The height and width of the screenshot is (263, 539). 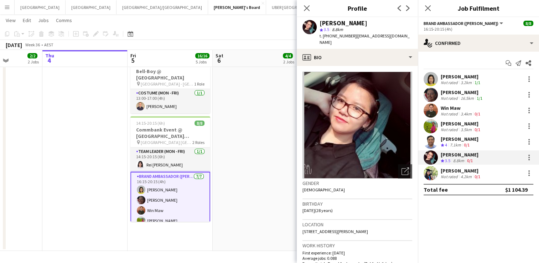 What do you see at coordinates (219, 60) in the screenshot?
I see `span: 6` at bounding box center [219, 60].